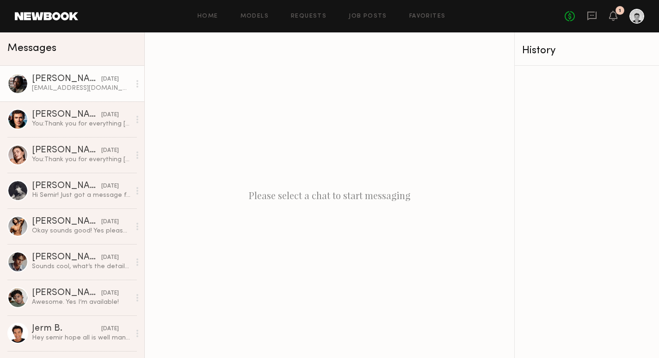 The height and width of the screenshot is (358, 659). Describe the element at coordinates (330, 195) in the screenshot. I see `div: Please select a chat to start messaging` at that location.